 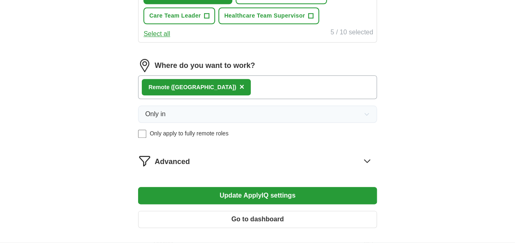 I want to click on img: location.png, so click(x=145, y=66).